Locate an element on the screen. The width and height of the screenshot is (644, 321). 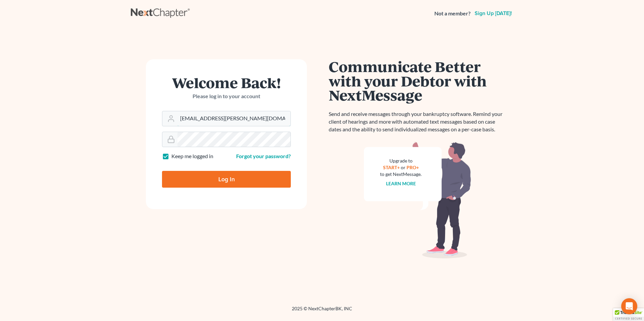
input: Email Address is located at coordinates (234, 119).